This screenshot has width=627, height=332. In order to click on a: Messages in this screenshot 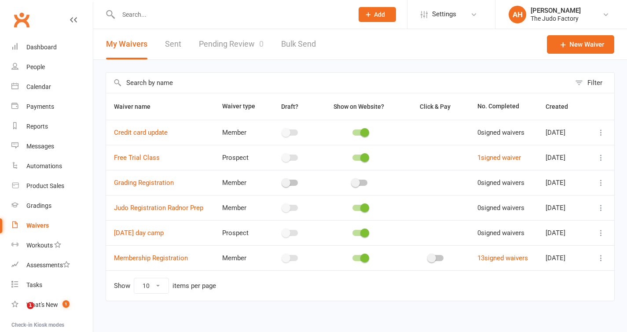, I will do `click(52, 146)`.